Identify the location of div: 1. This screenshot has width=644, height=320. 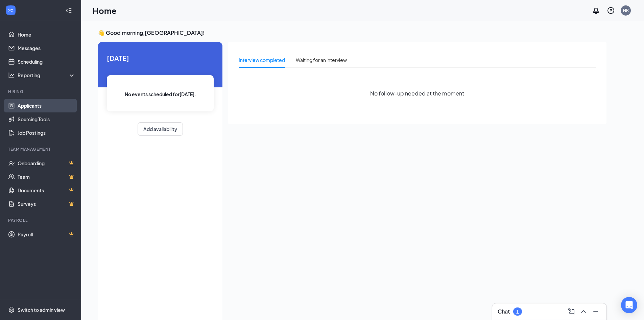
(517, 312).